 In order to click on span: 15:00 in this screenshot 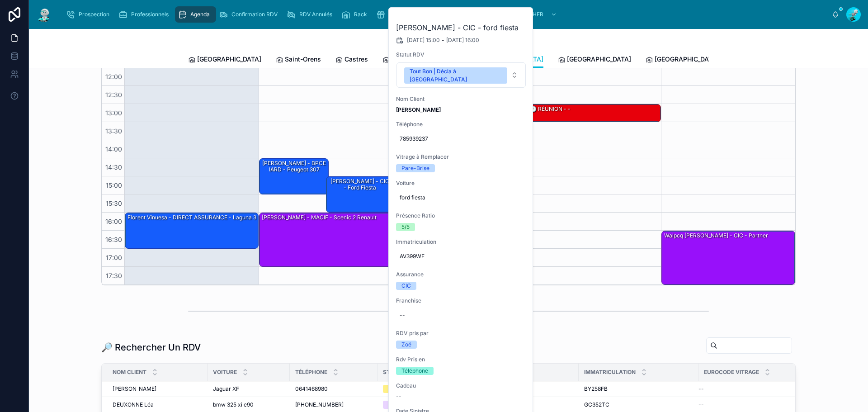, I will do `click(114, 185)`.